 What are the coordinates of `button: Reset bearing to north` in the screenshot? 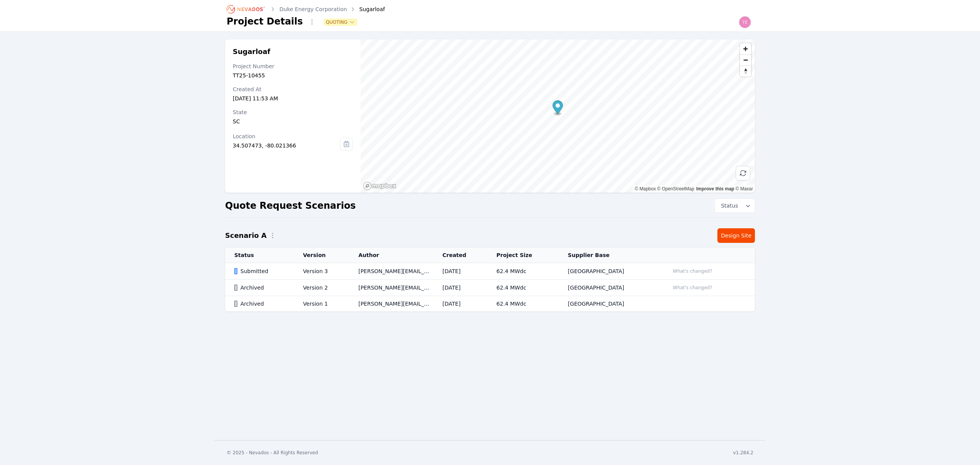 It's located at (745, 71).